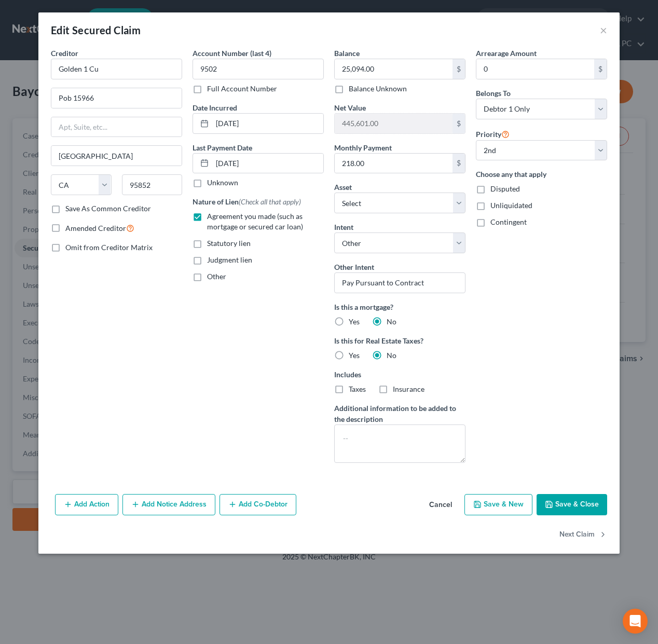 Image resolution: width=658 pixels, height=644 pixels. Describe the element at coordinates (222, 148) in the screenshot. I see `label: Last Payment Date` at that location.